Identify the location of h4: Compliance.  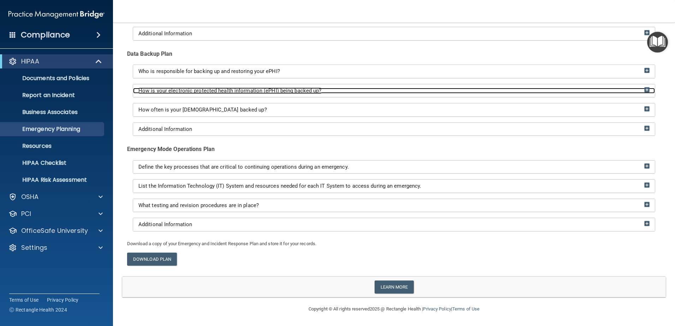
(45, 35).